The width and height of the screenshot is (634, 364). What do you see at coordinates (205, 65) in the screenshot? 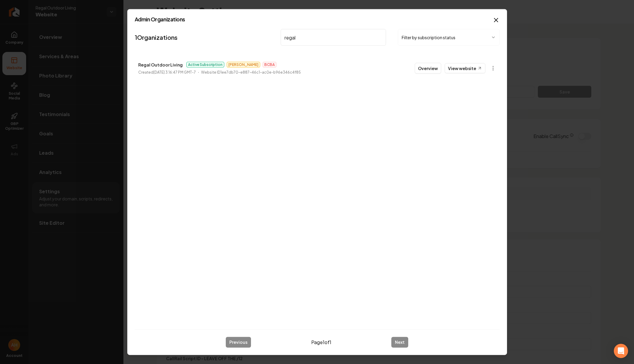
I see `span: Active Subscription` at bounding box center [205, 65].